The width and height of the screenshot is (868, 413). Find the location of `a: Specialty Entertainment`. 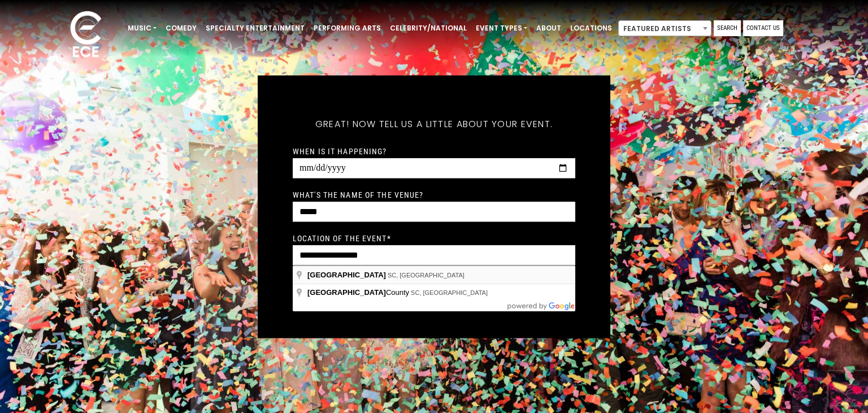

a: Specialty Entertainment is located at coordinates (255, 29).